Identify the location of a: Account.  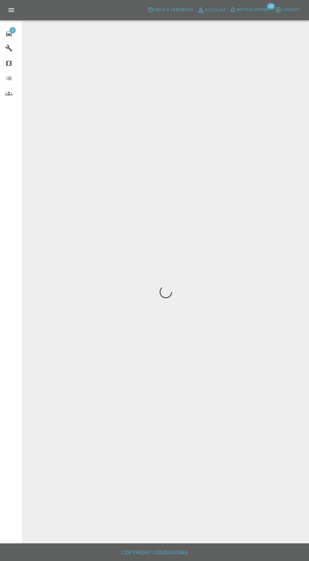
(212, 10).